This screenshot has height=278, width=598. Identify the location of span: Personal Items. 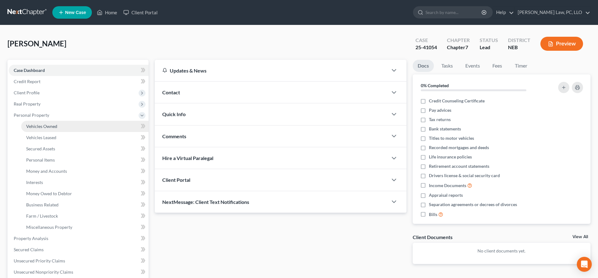
(40, 160).